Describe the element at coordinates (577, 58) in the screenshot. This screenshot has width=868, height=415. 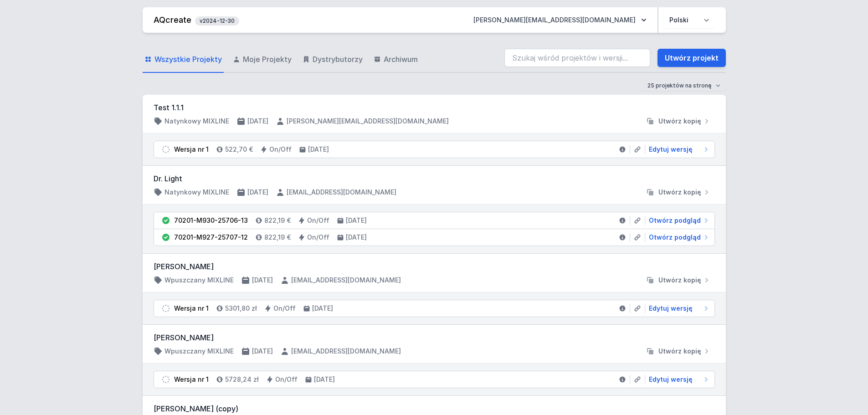
I see `input: Szukaj wśród projektów i wersji...` at that location.